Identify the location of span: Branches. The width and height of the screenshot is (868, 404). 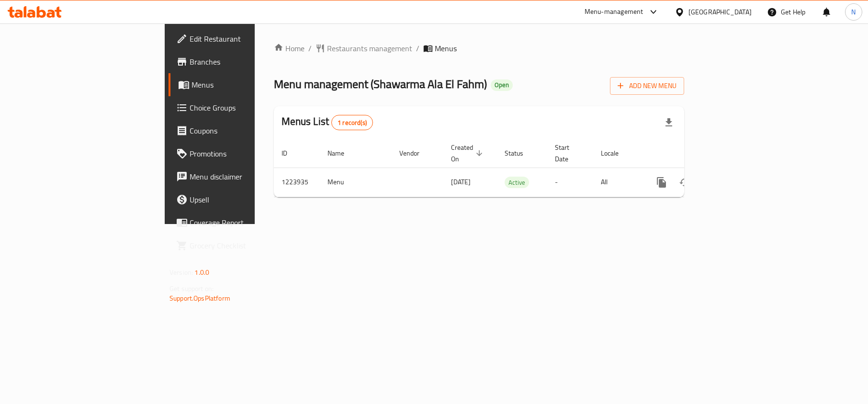
(246, 62).